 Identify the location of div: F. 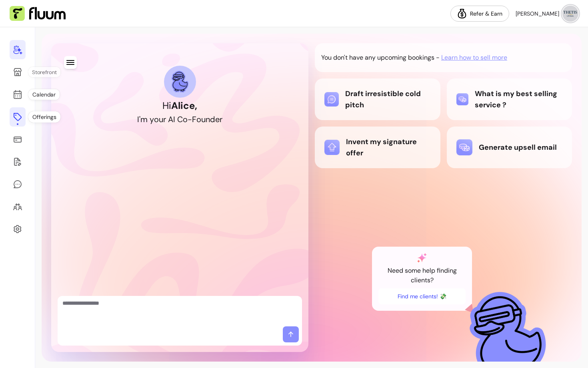
(195, 120).